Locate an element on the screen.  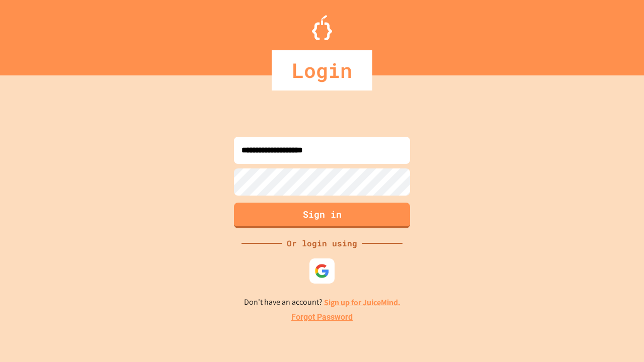
div: Or login using is located at coordinates (322, 243).